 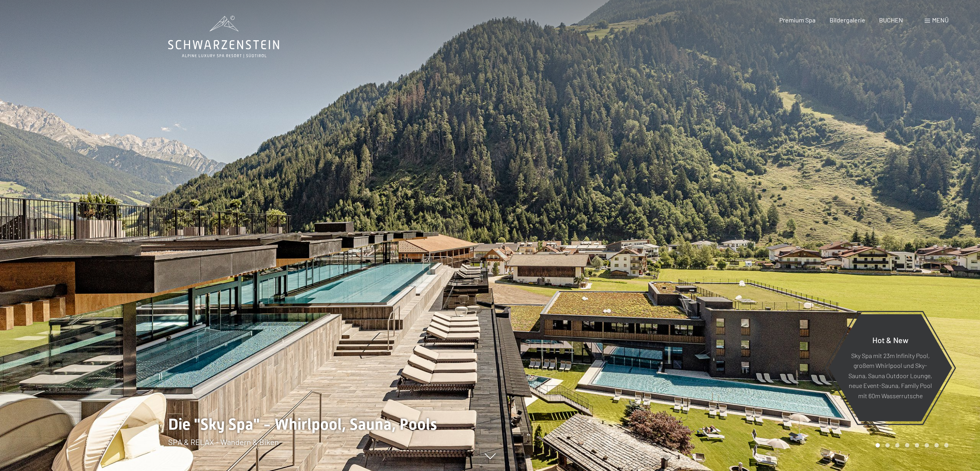 What do you see at coordinates (911, 445) in the screenshot?
I see `div: Carousel Pagination` at bounding box center [911, 445].